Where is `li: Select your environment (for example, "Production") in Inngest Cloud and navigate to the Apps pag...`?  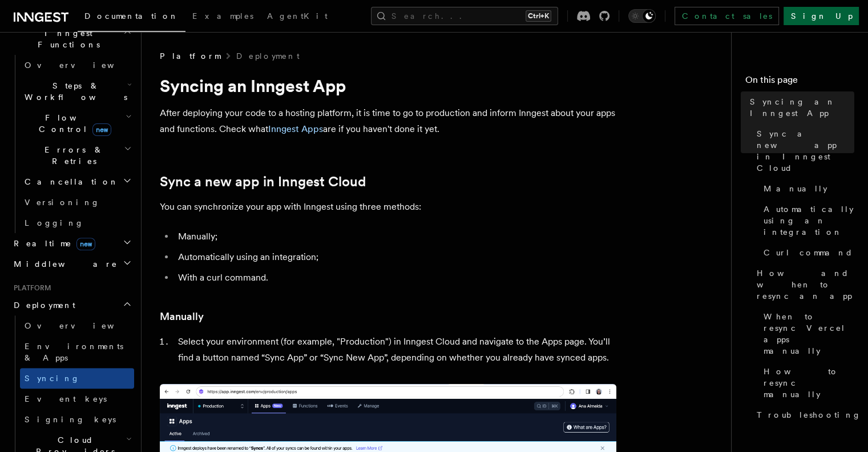
li: Select your environment (for example, "Production") in Inngest Cloud and navigate to the Apps pag... is located at coordinates (395, 350).